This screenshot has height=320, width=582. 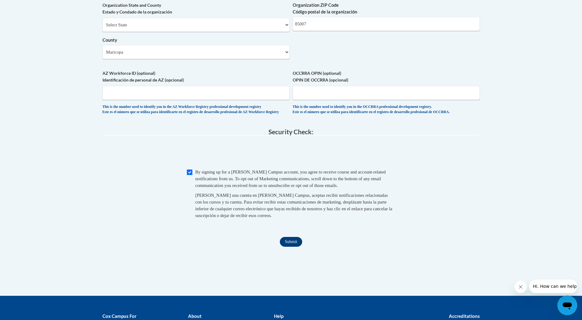 I want to click on label: OCCRRA OPIN (optional) OPIN DE OCCRRA (opcional), so click(x=386, y=77).